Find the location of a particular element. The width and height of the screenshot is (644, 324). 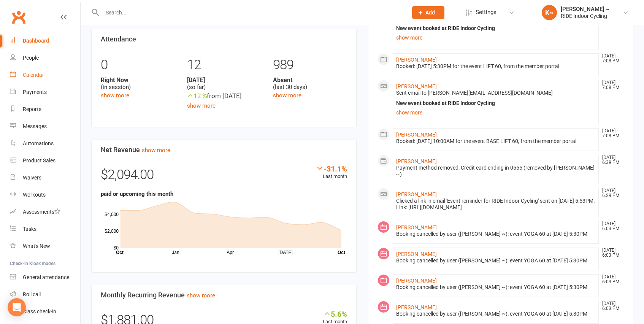

a: Calendar is located at coordinates (45, 75).